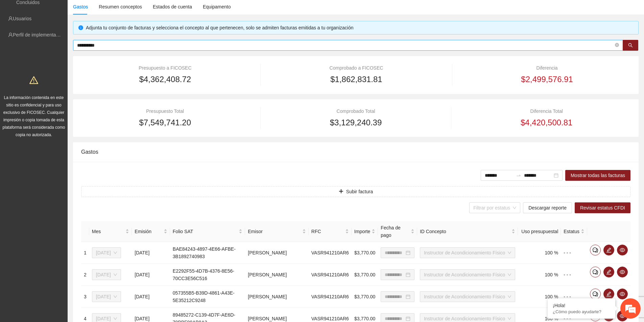 The image size is (644, 322). What do you see at coordinates (165, 111) in the screenshot?
I see `div: Presupuesto Total` at bounding box center [165, 111].